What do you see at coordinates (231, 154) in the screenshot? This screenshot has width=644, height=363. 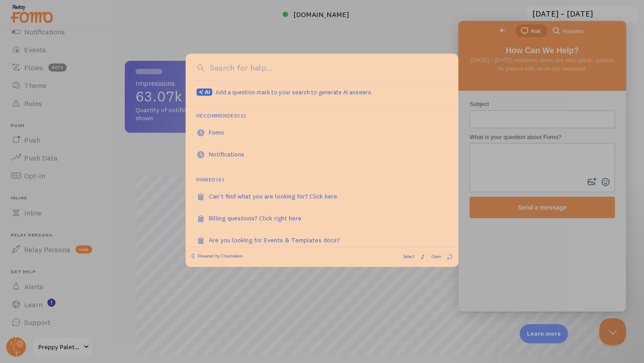 I see `div: Recommended based on: This page has some views over the last few weekdays (s=1)` at bounding box center [231, 154].